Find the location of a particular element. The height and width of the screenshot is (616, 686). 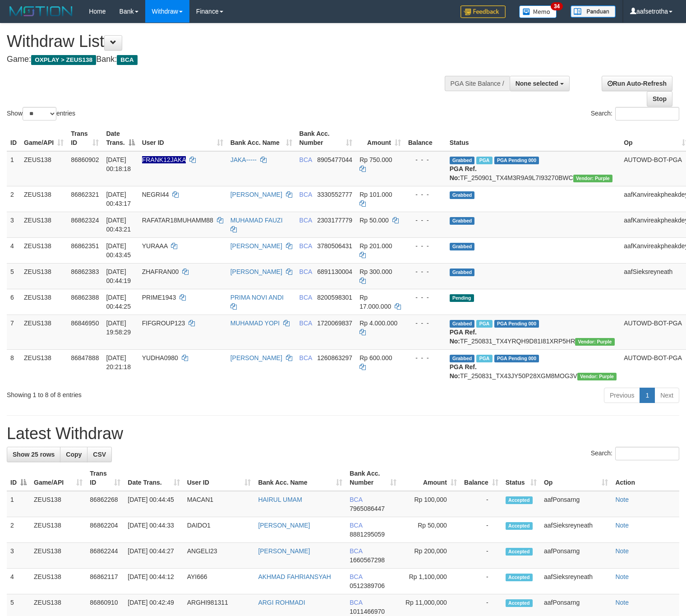

h4: Game: Bank: is located at coordinates (227, 60).